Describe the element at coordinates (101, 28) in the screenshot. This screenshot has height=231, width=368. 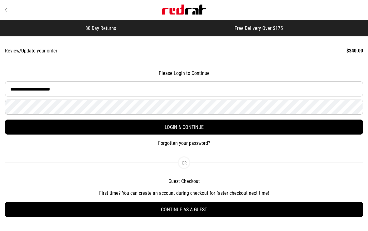
I see `span: 30 Day Returns` at that location.